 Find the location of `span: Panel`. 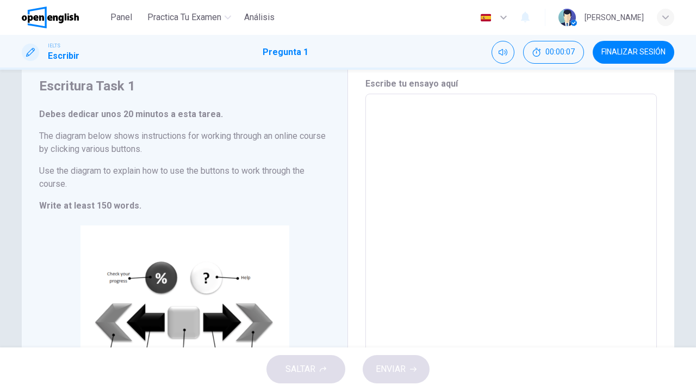

span: Panel is located at coordinates (121, 17).